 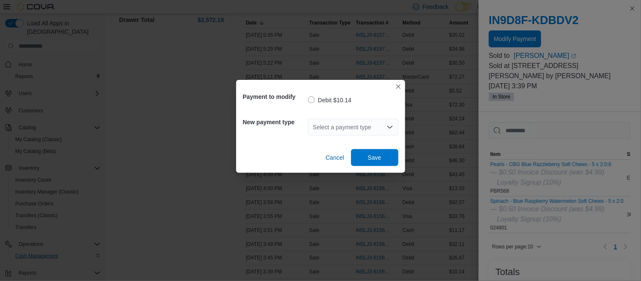 I want to click on input: Accessible screen reader label, so click(x=313, y=127).